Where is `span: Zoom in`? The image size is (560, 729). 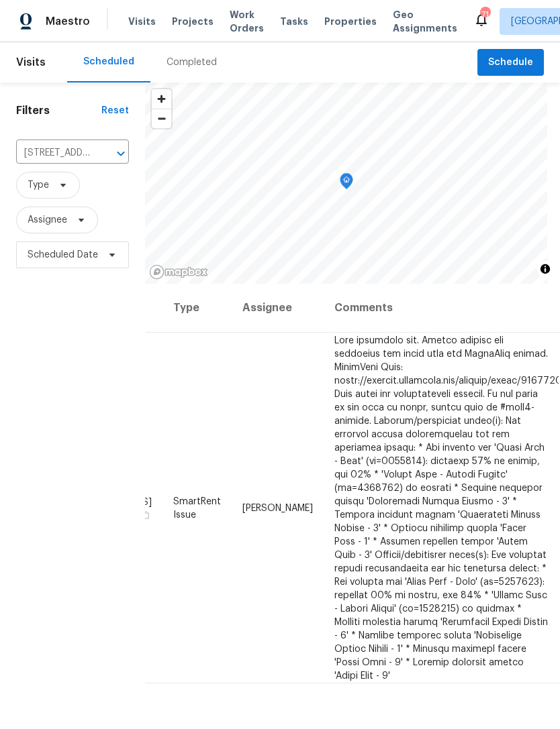 span: Zoom in is located at coordinates (161, 98).